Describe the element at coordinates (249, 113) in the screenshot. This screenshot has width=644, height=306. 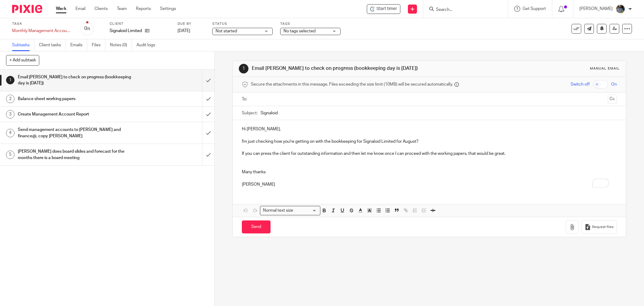
I see `label: Subject:` at that location.